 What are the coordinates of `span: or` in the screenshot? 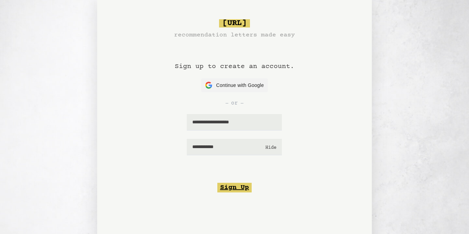 It's located at (235, 103).